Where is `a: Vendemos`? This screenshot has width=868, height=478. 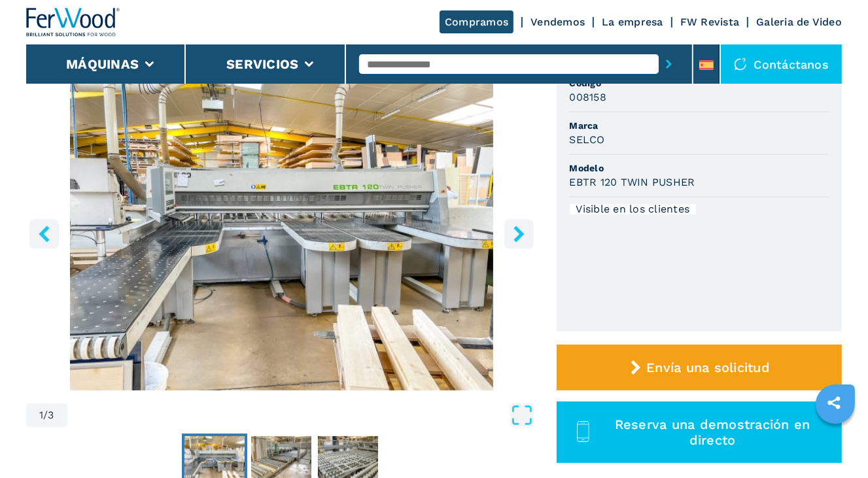
a: Vendemos is located at coordinates (558, 22).